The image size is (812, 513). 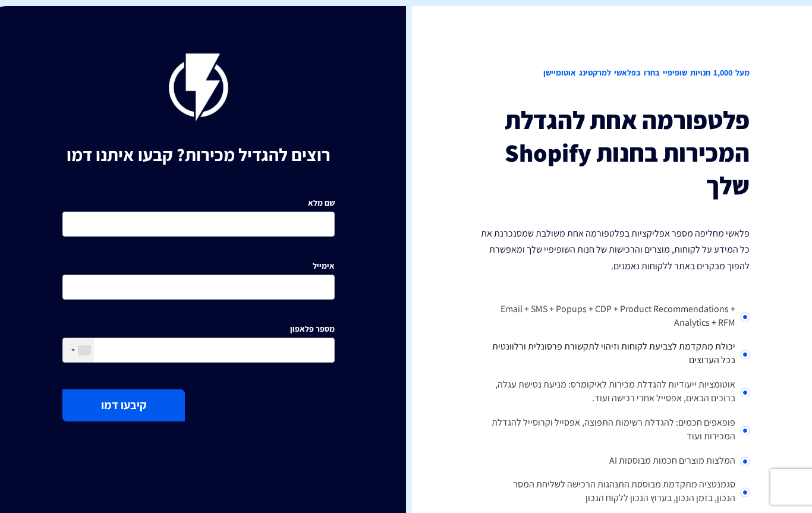 What do you see at coordinates (613, 353) in the screenshot?
I see `span: יכולת מתקדמת לצביעת לקוחות וזיהוי לתקשורת פרסונלית ורלוונטית בכל הערוצים` at bounding box center [613, 353].